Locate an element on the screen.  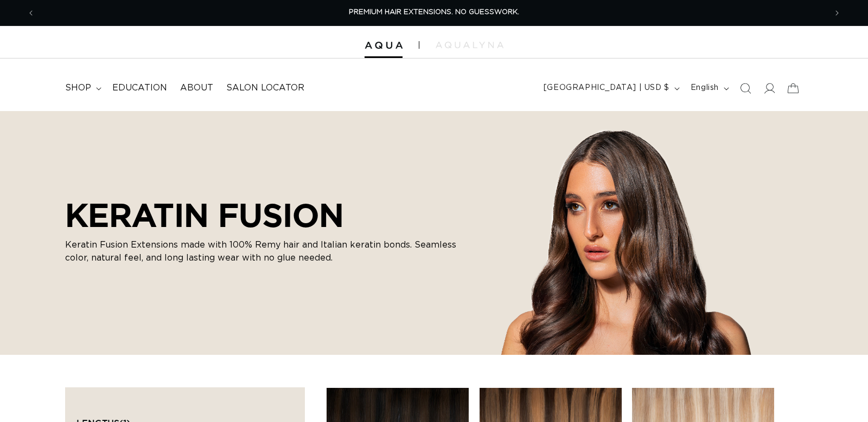
span: shop is located at coordinates (78, 88).